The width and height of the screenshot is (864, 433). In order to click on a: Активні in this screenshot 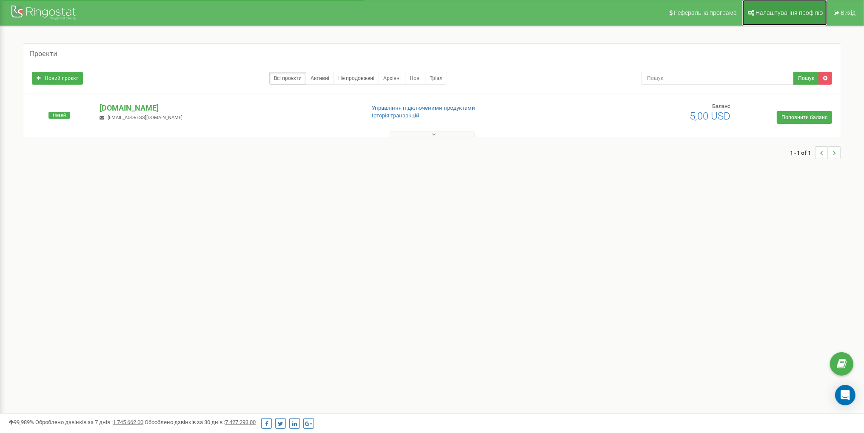, I will do `click(320, 78)`.